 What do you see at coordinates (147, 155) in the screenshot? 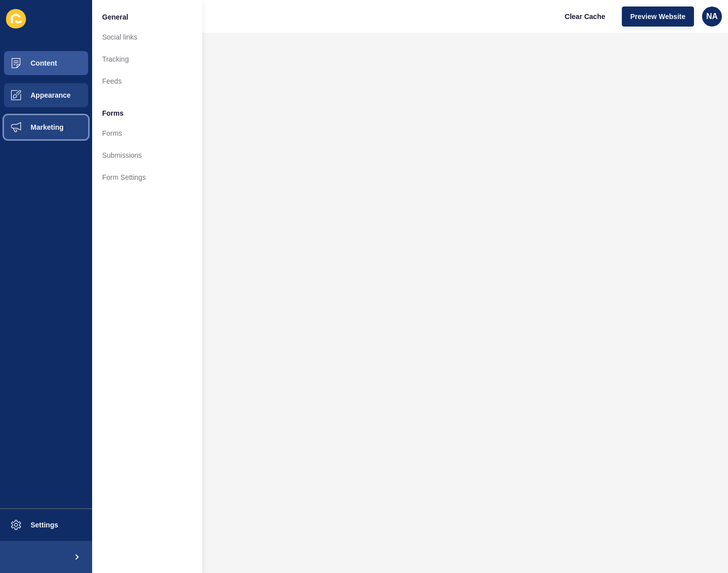
I see `a: Submissions` at bounding box center [147, 155].